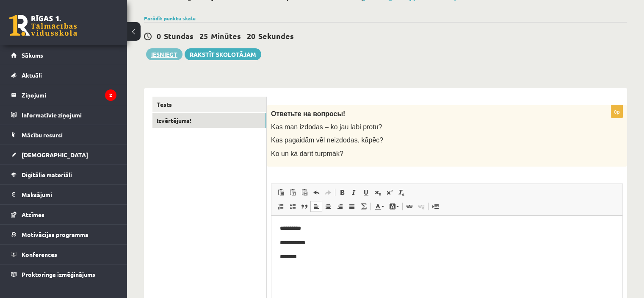 This screenshot has width=644, height=298. Describe the element at coordinates (363, 206) in the screenshot. I see `a: Math` at that location.